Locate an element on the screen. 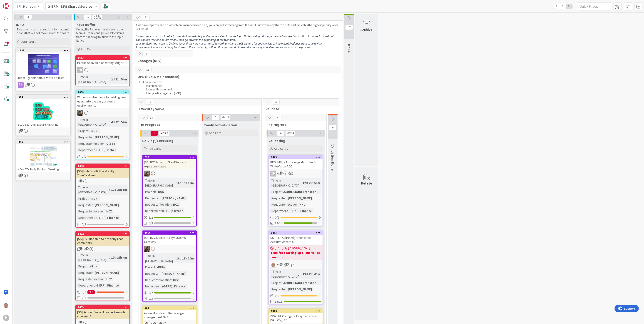 The width and height of the screenshot is (644, 324). div: 1638 is located at coordinates (103, 93).